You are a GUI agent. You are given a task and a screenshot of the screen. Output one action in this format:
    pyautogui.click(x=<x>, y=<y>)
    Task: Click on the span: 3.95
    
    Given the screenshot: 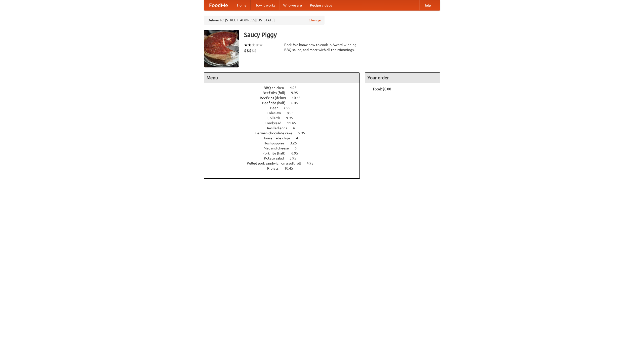 What is the action you would take?
    pyautogui.click(x=295, y=158)
    